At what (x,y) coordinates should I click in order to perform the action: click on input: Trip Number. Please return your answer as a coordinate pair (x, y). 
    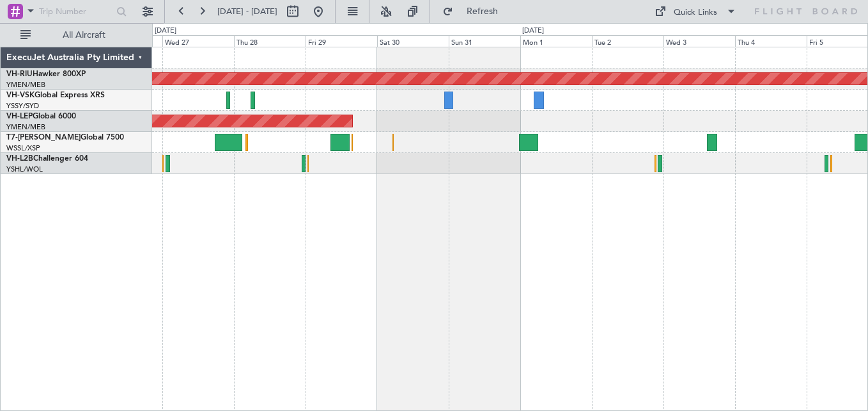
    Looking at the image, I should click on (75, 11).